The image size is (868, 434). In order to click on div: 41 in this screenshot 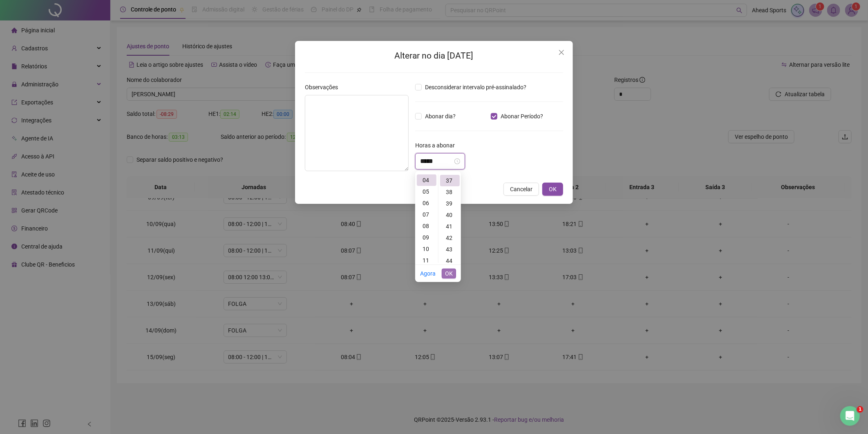, I will do `click(450, 226)`.